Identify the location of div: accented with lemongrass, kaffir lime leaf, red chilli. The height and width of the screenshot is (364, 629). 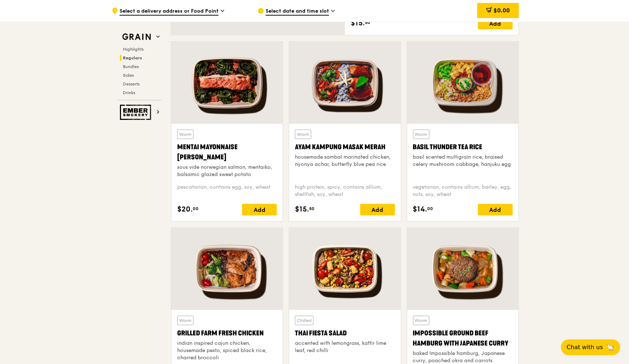
(344, 347).